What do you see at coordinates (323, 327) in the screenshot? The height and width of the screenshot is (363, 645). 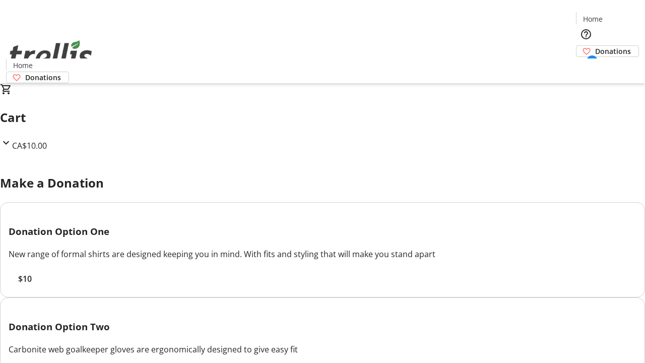 I see `h3: Donation Option Two` at bounding box center [323, 327].